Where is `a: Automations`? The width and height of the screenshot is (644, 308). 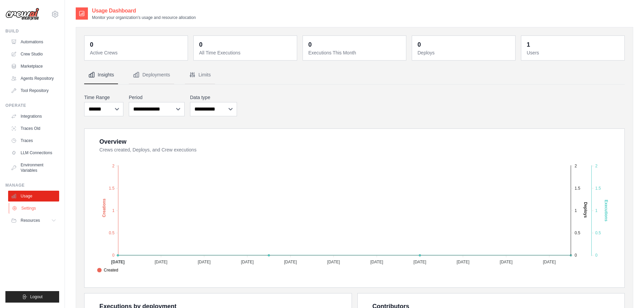
a: Automations is located at coordinates (33, 42).